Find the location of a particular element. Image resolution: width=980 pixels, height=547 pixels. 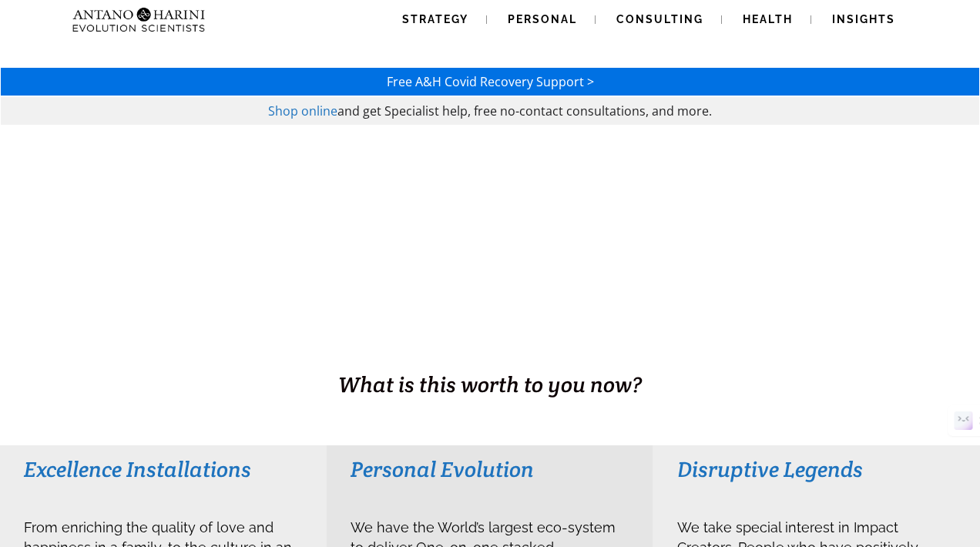

h3: Personal Evolution is located at coordinates (490, 470).